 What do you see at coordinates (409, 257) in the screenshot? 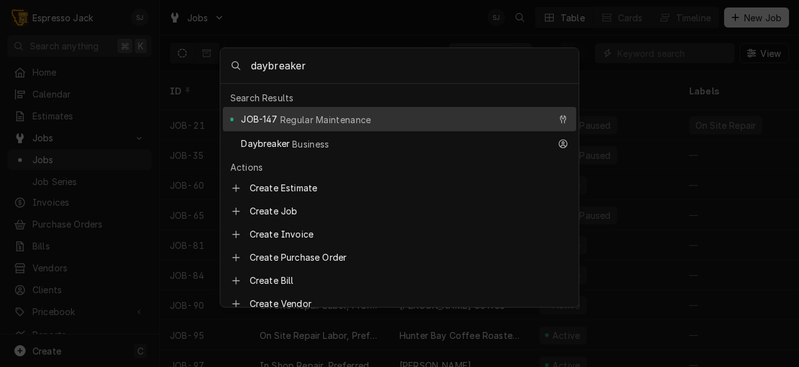
I see `span: Create Purchase Order` at bounding box center [409, 257].